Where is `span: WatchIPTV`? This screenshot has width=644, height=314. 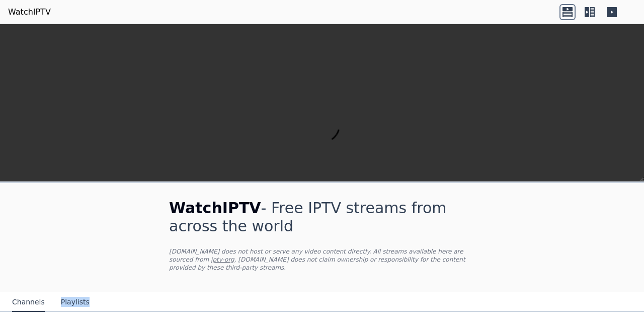 span: WatchIPTV is located at coordinates (215, 207).